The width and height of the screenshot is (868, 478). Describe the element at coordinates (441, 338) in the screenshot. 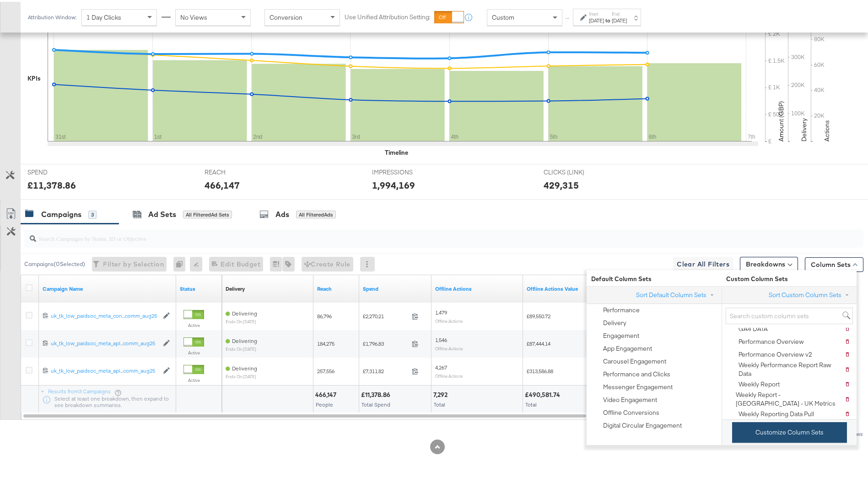

I see `span: 1,546` at that location.